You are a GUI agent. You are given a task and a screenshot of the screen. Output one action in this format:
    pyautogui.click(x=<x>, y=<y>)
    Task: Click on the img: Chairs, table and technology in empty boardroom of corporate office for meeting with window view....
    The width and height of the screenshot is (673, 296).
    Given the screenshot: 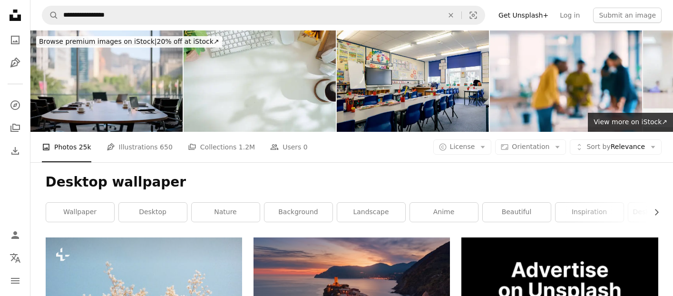 What is the action you would take?
    pyautogui.click(x=107, y=81)
    